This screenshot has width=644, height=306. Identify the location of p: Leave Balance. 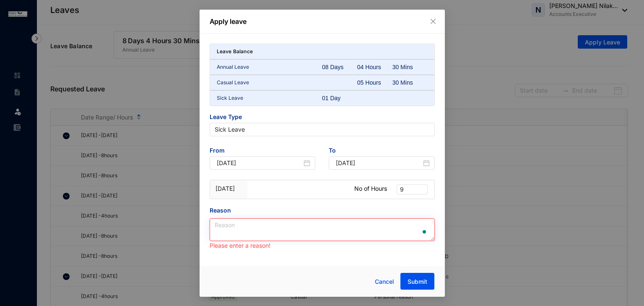
(235, 52).